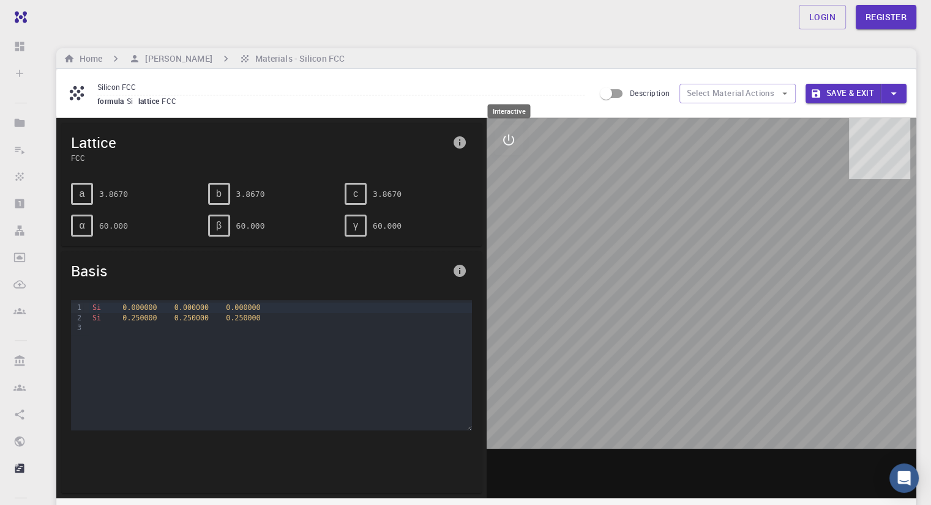 Image resolution: width=931 pixels, height=505 pixels. I want to click on div: 2, so click(77, 318).